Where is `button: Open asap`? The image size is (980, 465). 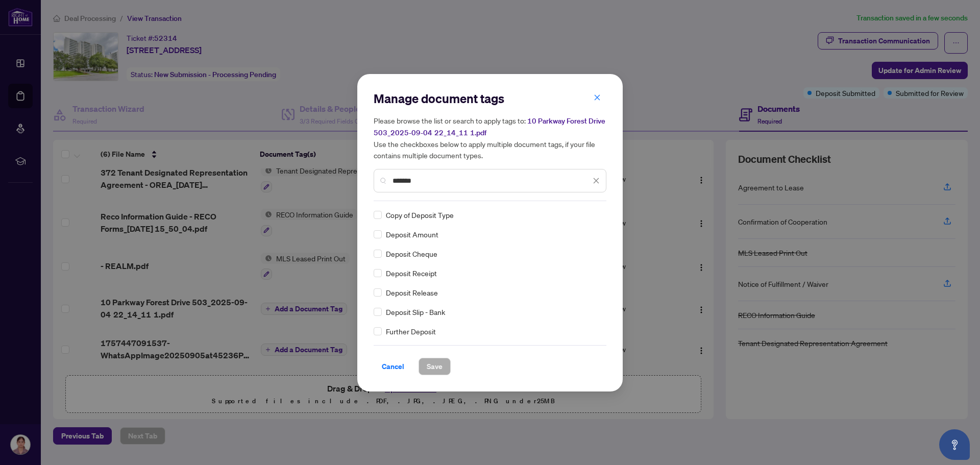
button: Open asap is located at coordinates (955, 444).